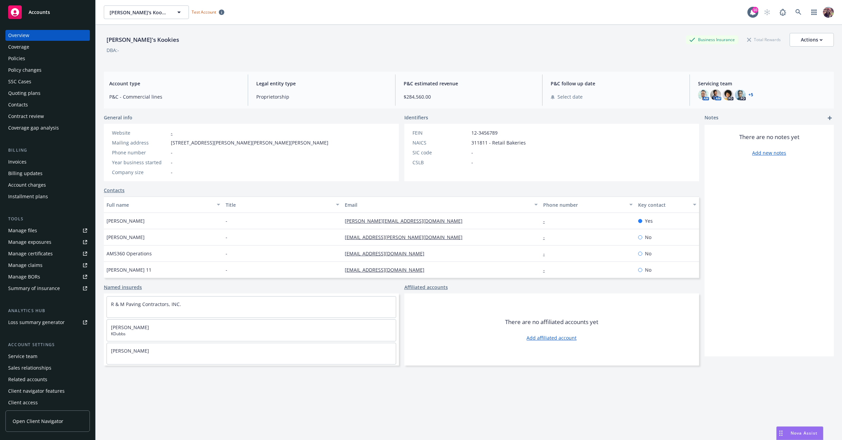 The height and width of the screenshot is (440, 842). Describe the element at coordinates (22, 231) in the screenshot. I see `div: Manage files` at that location.